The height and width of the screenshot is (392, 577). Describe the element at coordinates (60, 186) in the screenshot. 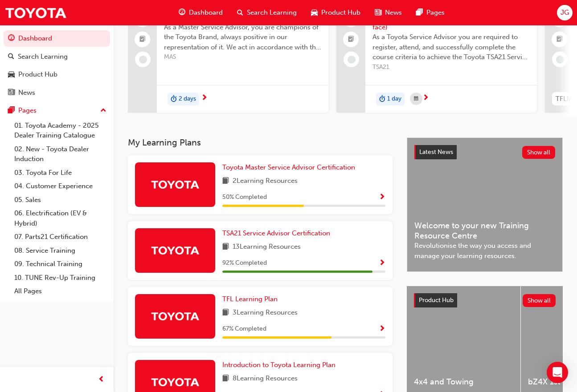

I see `a: 04. Customer Experience` at that location.